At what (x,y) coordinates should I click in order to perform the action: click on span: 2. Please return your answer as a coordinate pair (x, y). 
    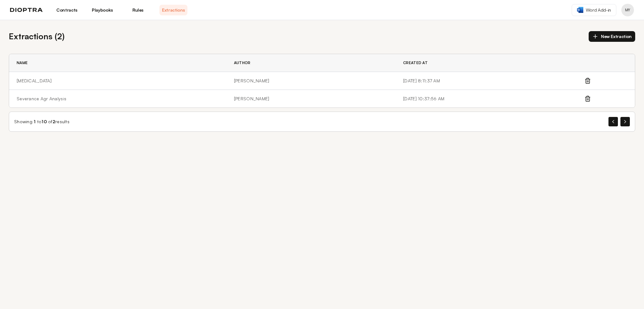
    Looking at the image, I should click on (54, 122).